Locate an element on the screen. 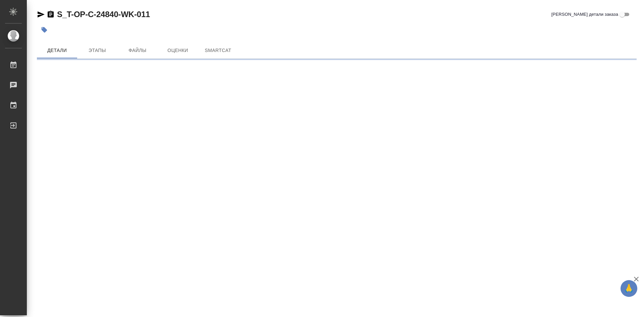 The width and height of the screenshot is (644, 317). a: S_T-OP-C-24840-WK-011 is located at coordinates (103, 14).